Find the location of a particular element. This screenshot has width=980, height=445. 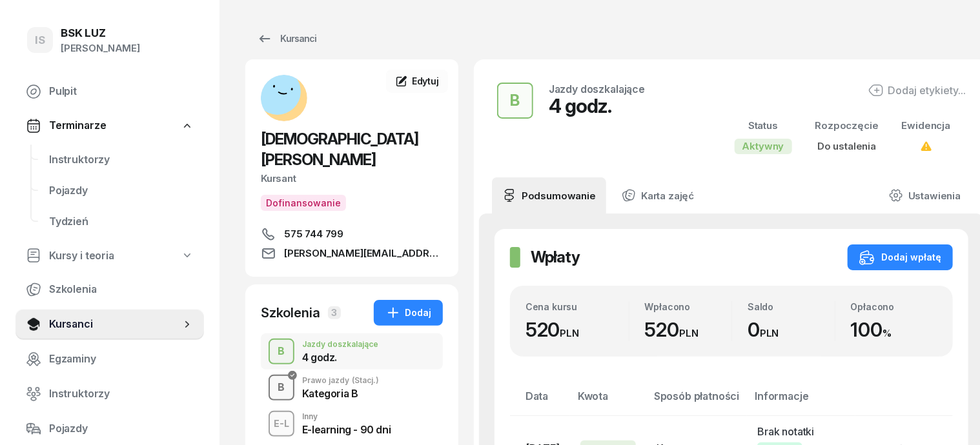

div: Wpłacono is located at coordinates (688, 306).